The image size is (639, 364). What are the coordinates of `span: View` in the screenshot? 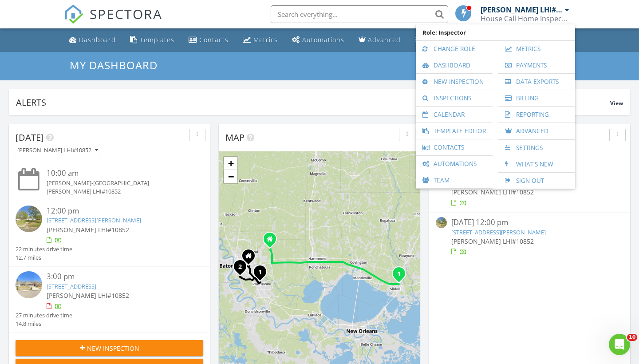 It's located at (616, 103).